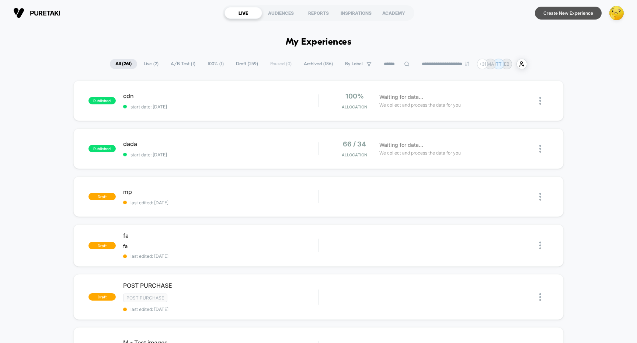 The height and width of the screenshot is (343, 637). Describe the element at coordinates (283, 173) in the screenshot. I see `input: Volume` at that location.